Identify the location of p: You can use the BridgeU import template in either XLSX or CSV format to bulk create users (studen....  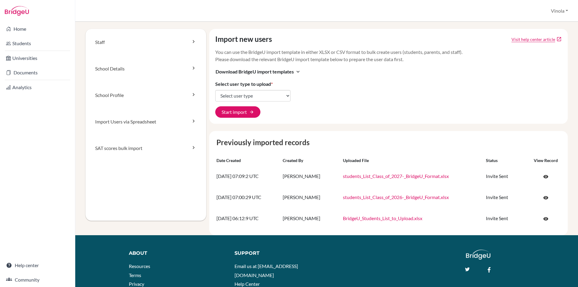
(389, 56).